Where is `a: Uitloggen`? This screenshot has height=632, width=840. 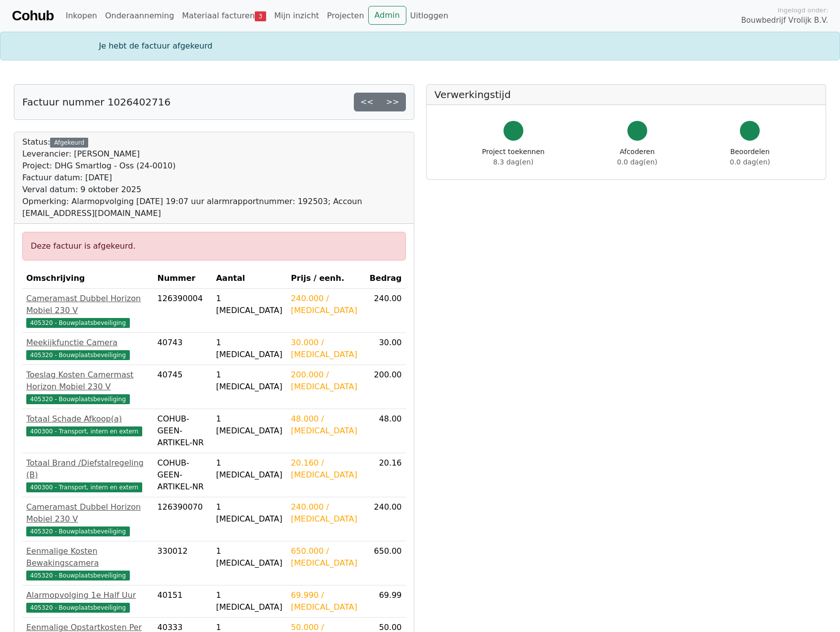
a: Uitloggen is located at coordinates (429, 16).